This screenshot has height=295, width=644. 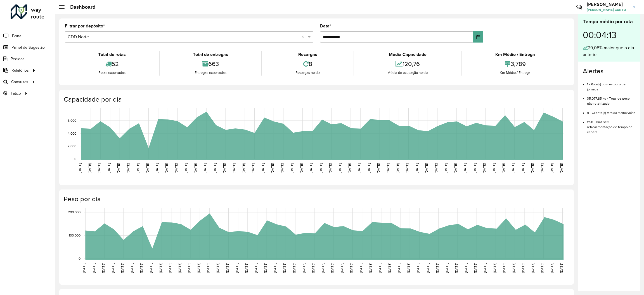 What do you see at coordinates (408, 73) in the screenshot?
I see `div: Média de ocupação no dia` at bounding box center [408, 73].